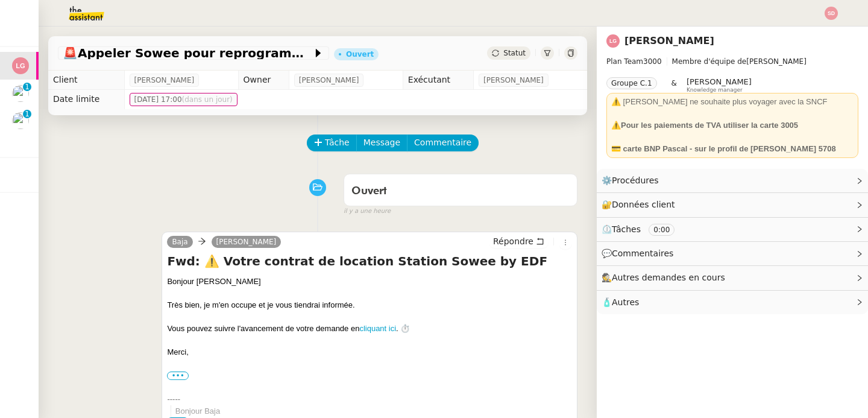  I want to click on span: Commentaires, so click(643, 254).